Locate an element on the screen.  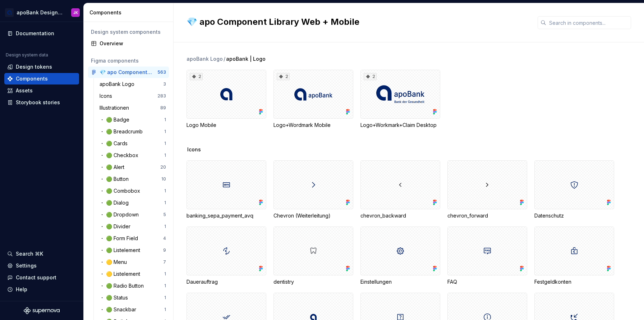
svg: Supernova Logo is located at coordinates (42, 310).